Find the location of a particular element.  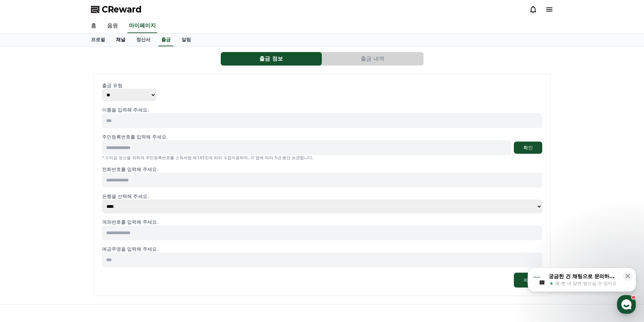

button: 저장 is located at coordinates (528, 280).